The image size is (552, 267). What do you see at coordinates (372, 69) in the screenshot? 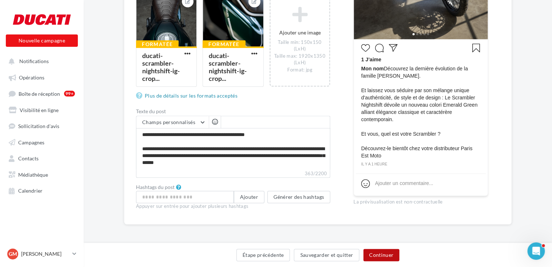
I see `span: Mon nom` at bounding box center [372, 69].